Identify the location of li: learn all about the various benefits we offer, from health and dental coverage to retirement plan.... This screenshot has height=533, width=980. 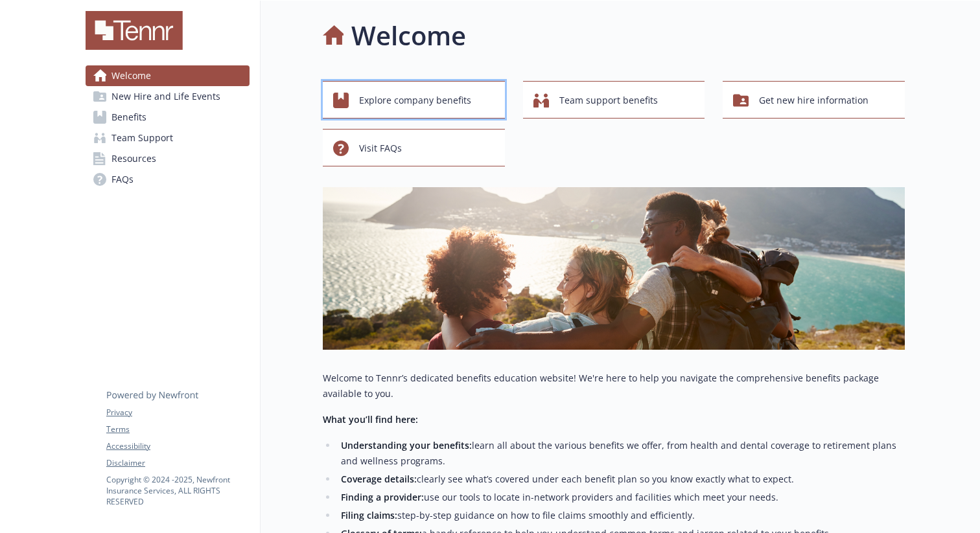
(621, 453).